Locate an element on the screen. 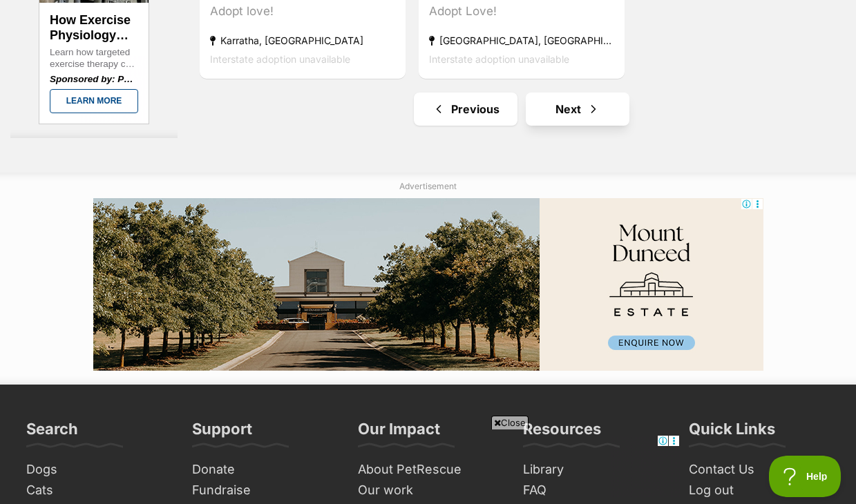  a: Log out is located at coordinates (759, 490).